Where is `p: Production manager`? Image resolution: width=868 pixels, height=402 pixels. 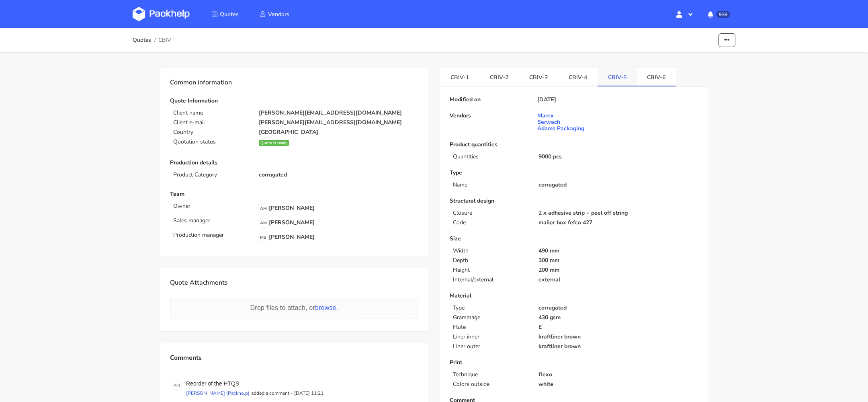
p: Production manager is located at coordinates (214, 235).